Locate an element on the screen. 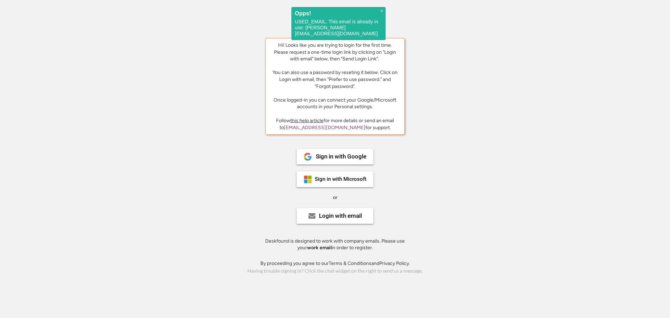 The image size is (670, 318). div: Sign in with Google is located at coordinates (341, 156).